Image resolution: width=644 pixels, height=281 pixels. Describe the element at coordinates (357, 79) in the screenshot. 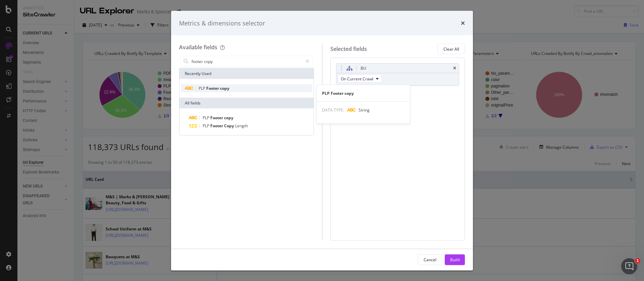

I see `span: On Current Crawl` at that location.